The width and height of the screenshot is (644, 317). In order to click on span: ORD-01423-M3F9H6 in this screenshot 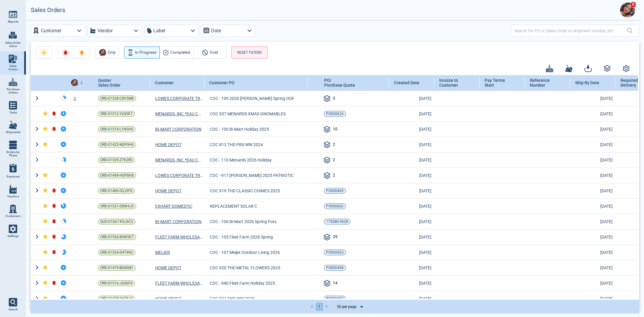, I will do `click(117, 144)`.